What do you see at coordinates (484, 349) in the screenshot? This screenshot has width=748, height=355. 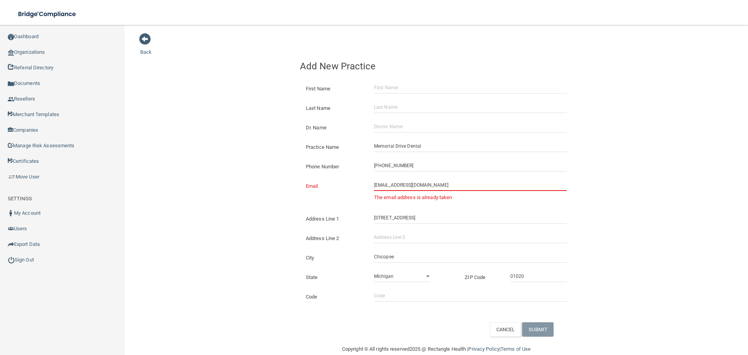 I see `a: Privacy Policy` at bounding box center [484, 349].